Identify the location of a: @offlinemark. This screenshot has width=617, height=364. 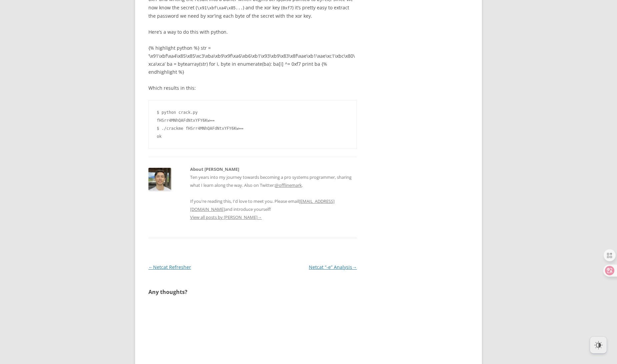
(288, 185).